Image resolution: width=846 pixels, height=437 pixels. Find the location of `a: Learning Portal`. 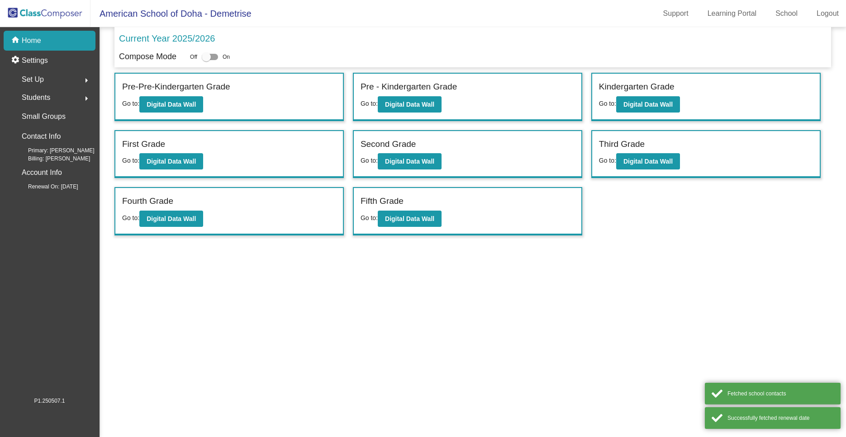

a: Learning Portal is located at coordinates (732, 14).